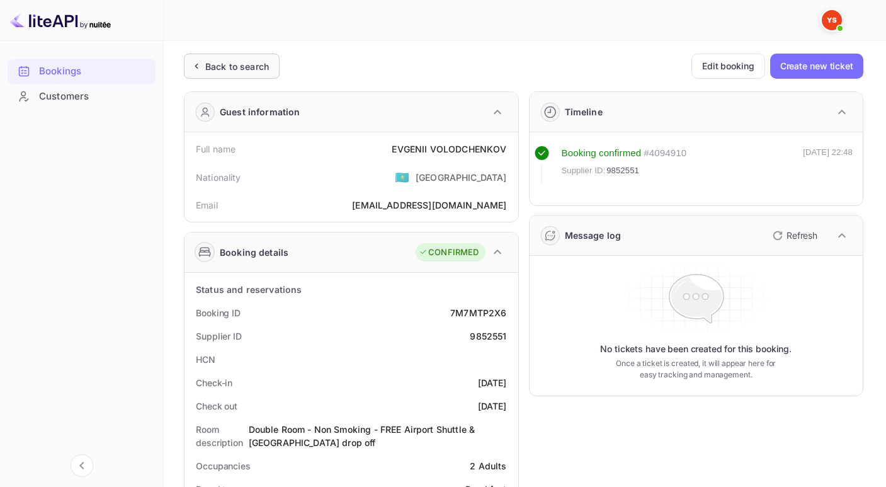 This screenshot has height=487, width=886. I want to click on div: Email, so click(207, 205).